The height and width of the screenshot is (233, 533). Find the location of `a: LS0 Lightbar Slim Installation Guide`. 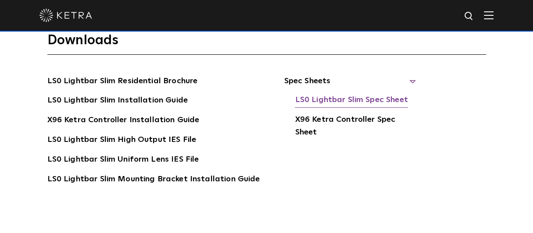

a: LS0 Lightbar Slim Installation Guide is located at coordinates (118, 101).